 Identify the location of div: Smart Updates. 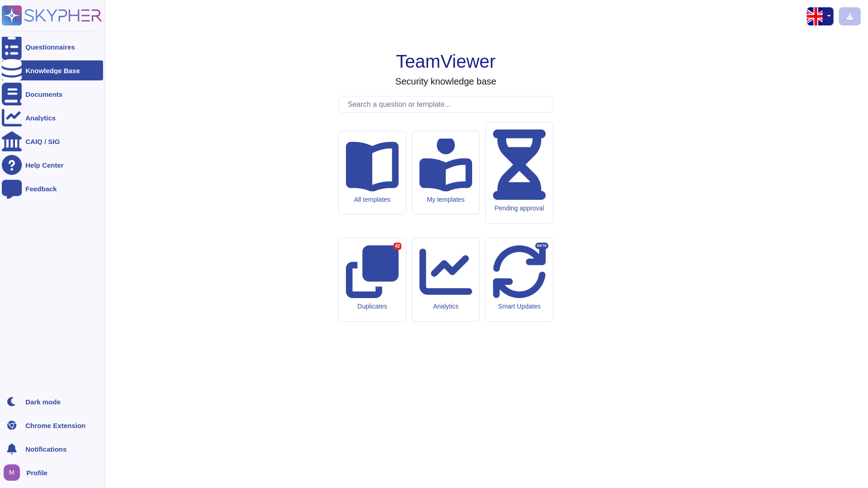
(519, 306).